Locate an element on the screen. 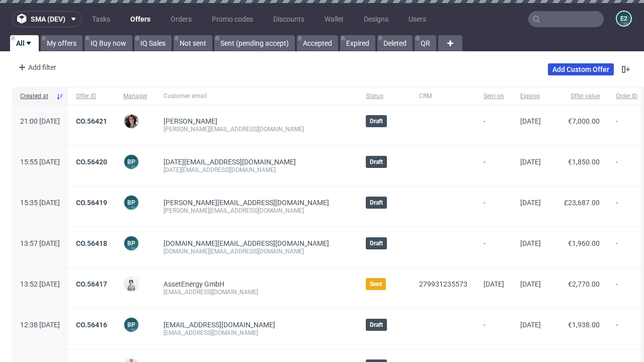 The height and width of the screenshot is (362, 644). span: €7,000.00 is located at coordinates (583, 121).